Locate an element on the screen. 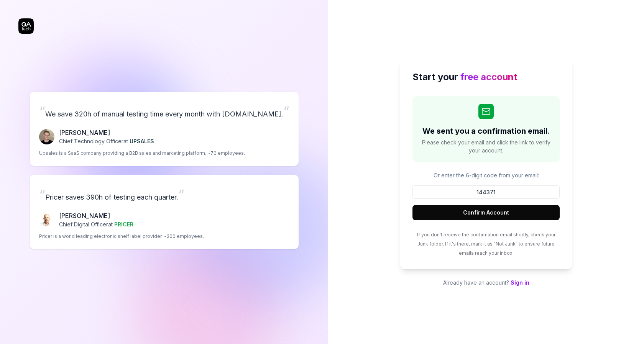 The height and width of the screenshot is (344, 644). h2: We sent you a confirmation email. is located at coordinates (486, 131).